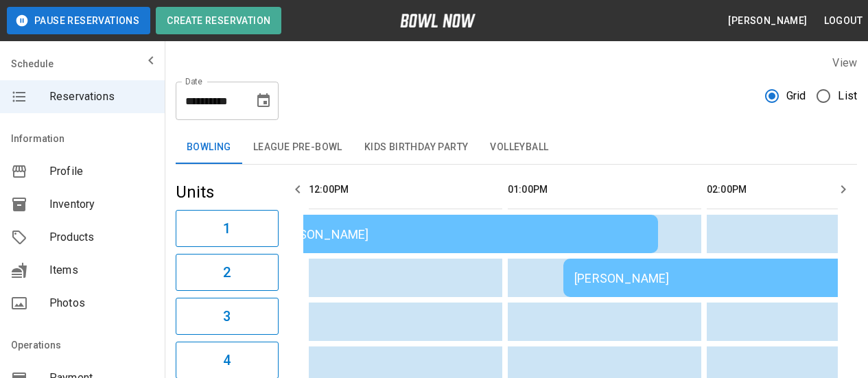 The height and width of the screenshot is (378, 868). Describe the element at coordinates (227, 229) in the screenshot. I see `button: 1` at that location.